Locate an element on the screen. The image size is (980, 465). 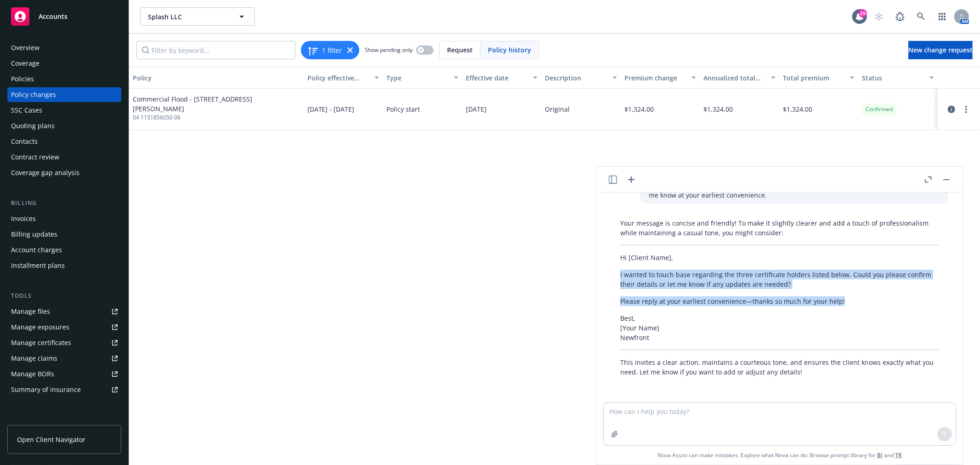
div: Original is located at coordinates (558, 109).